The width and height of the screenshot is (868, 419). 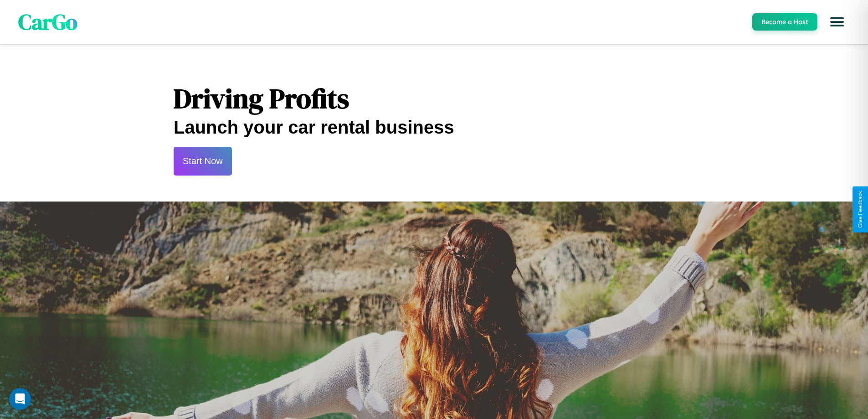 What do you see at coordinates (434, 98) in the screenshot?
I see `h1: Driving Profits` at bounding box center [434, 98].